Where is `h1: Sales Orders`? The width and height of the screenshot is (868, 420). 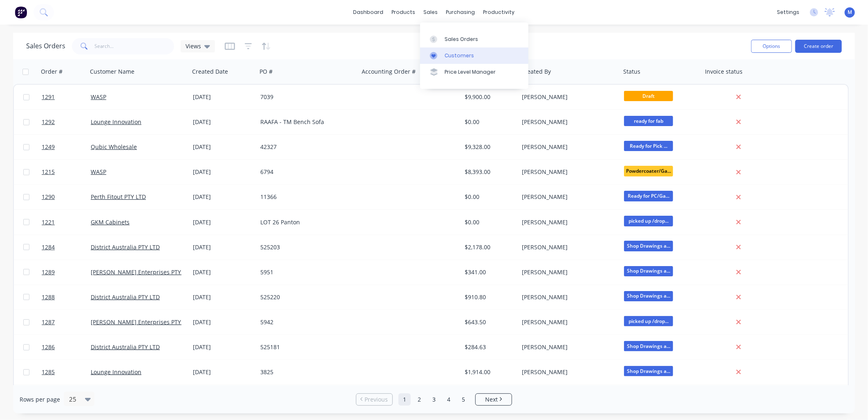
h1: Sales Orders is located at coordinates (46, 46).